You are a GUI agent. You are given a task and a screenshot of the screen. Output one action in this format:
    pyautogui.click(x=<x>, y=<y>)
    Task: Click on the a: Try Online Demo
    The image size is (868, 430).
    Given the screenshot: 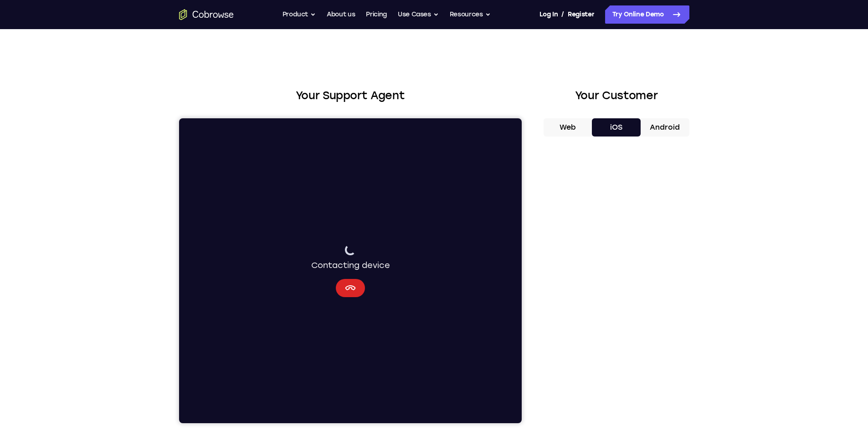 What is the action you would take?
    pyautogui.click(x=647, y=14)
    